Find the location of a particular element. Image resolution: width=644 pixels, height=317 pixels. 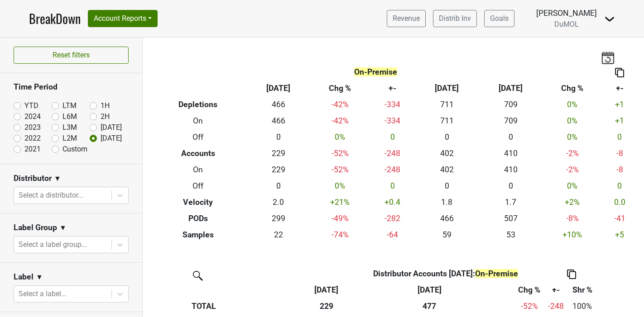

a: Distrib Inv is located at coordinates (455, 18).